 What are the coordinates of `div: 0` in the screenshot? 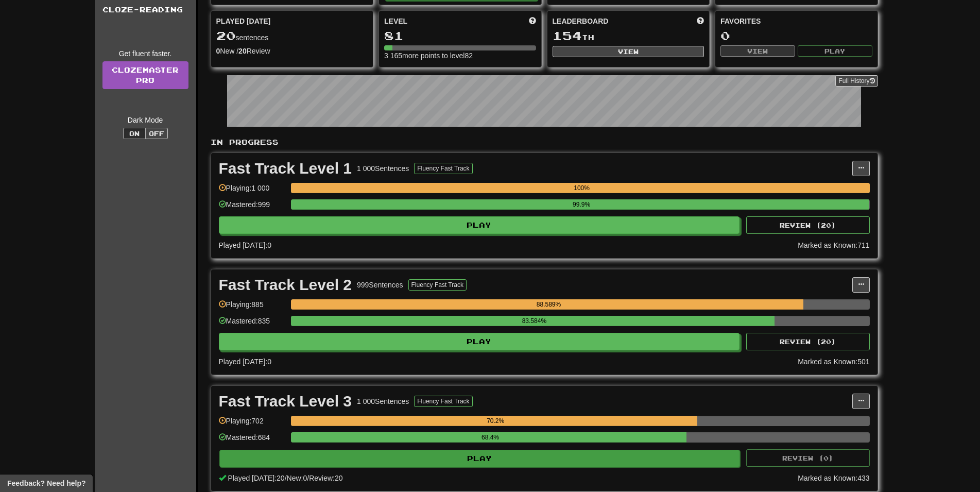 It's located at (796, 35).